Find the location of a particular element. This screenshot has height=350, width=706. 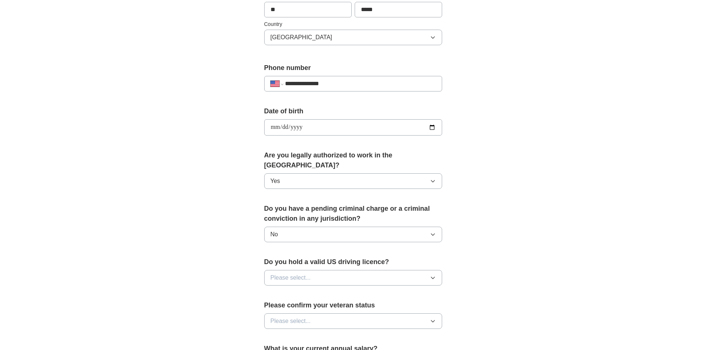

span: Yes is located at coordinates (275, 181).